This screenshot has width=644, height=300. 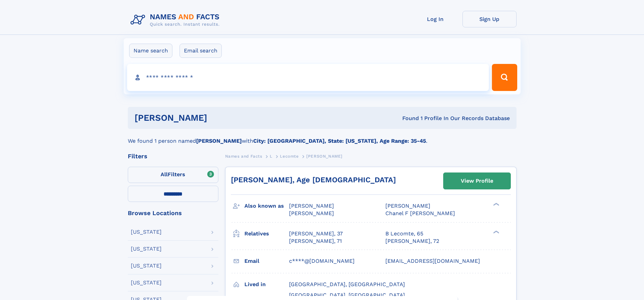 I want to click on div: B Lecomte, 65, so click(x=405, y=234).